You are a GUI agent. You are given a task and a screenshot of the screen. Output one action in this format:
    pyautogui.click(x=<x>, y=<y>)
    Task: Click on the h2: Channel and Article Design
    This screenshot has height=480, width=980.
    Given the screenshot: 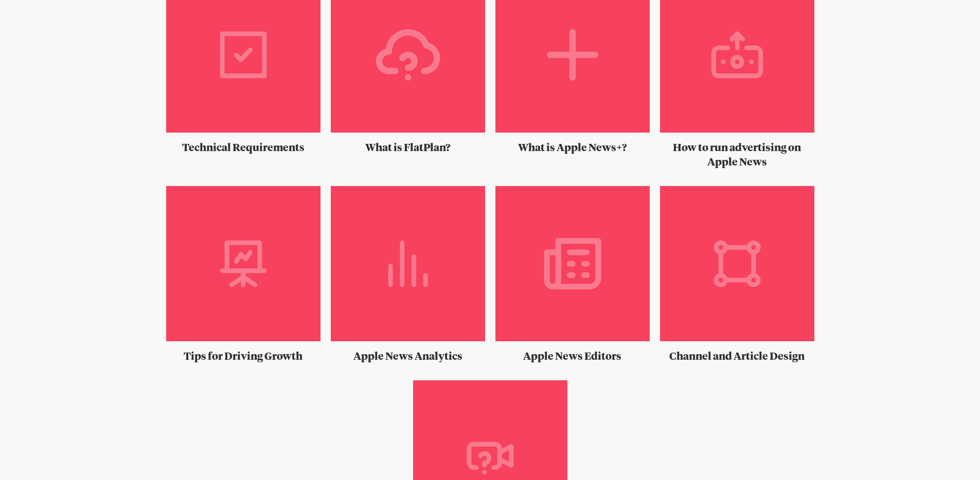 What is the action you would take?
    pyautogui.click(x=737, y=357)
    